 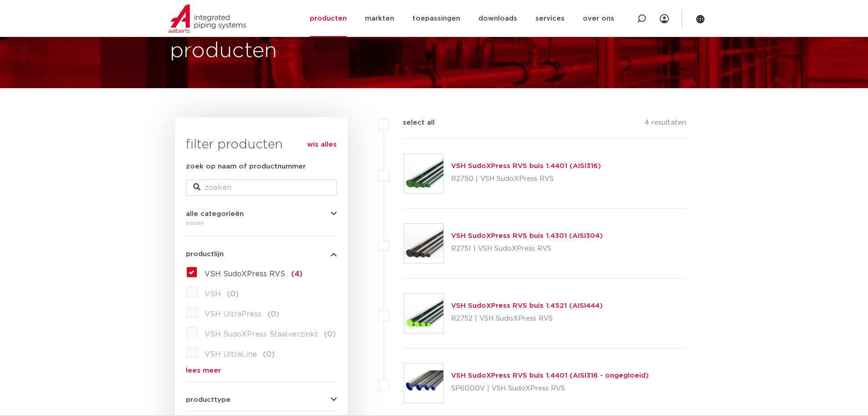 I want to click on span: producttype, so click(x=208, y=399).